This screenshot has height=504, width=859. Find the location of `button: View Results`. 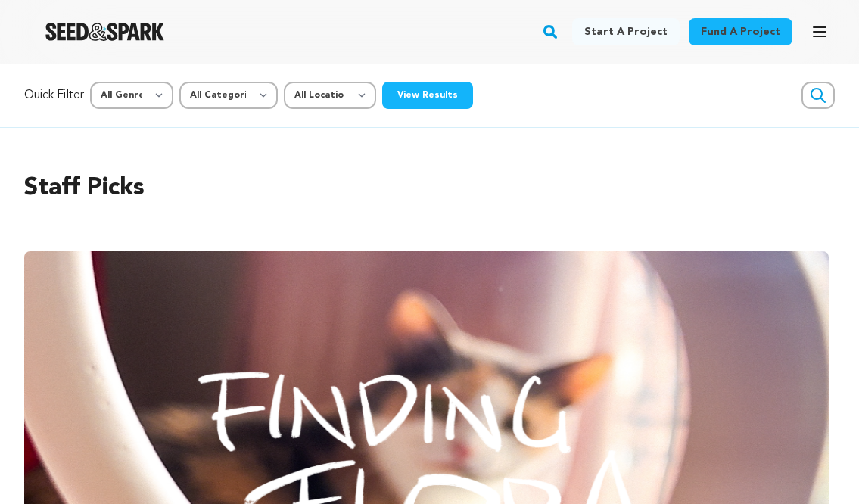

button: View Results is located at coordinates (428, 95).